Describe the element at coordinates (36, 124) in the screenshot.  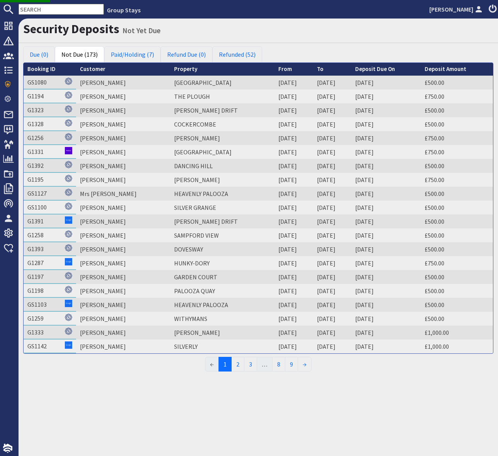
I see `a: G1328Referer: Group Stays` at that location.